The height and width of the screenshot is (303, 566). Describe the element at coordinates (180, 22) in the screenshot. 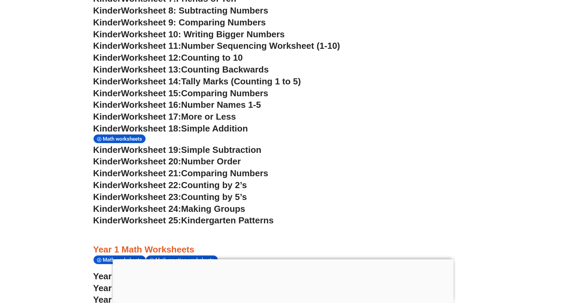

I see `a: KinderWorksheet 9: Comparing Numbers` at that location.